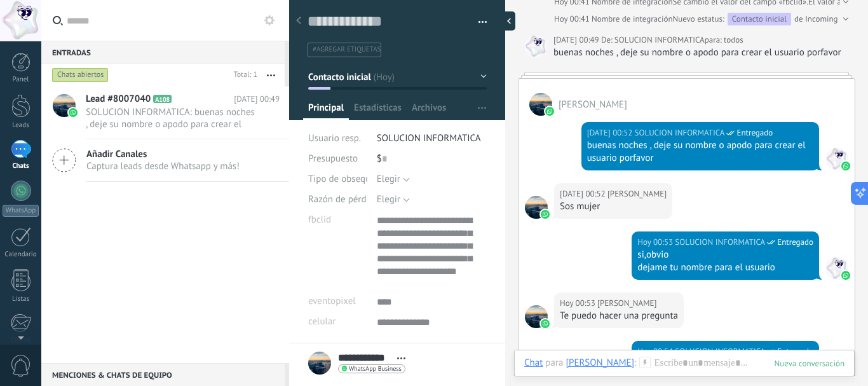 The image size is (868, 386). Describe the element at coordinates (21, 166) in the screenshot. I see `div: Chats` at that location.